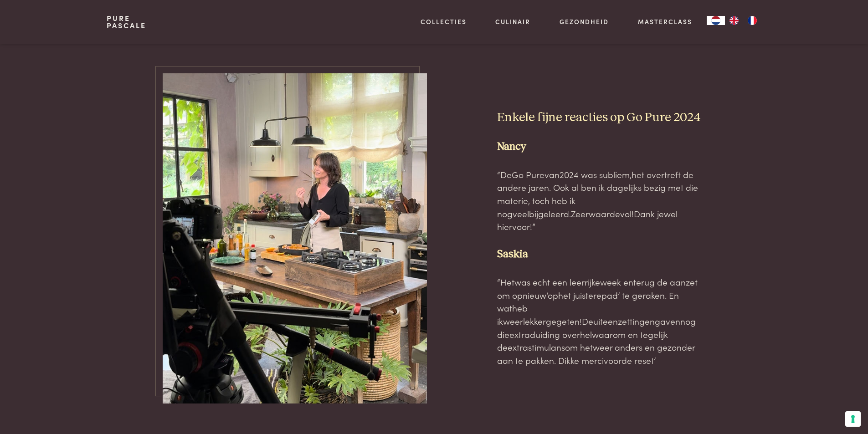 The width and height of the screenshot is (868, 434). Describe the element at coordinates (649, 213) in the screenshot. I see `span: Dank je` at that location.